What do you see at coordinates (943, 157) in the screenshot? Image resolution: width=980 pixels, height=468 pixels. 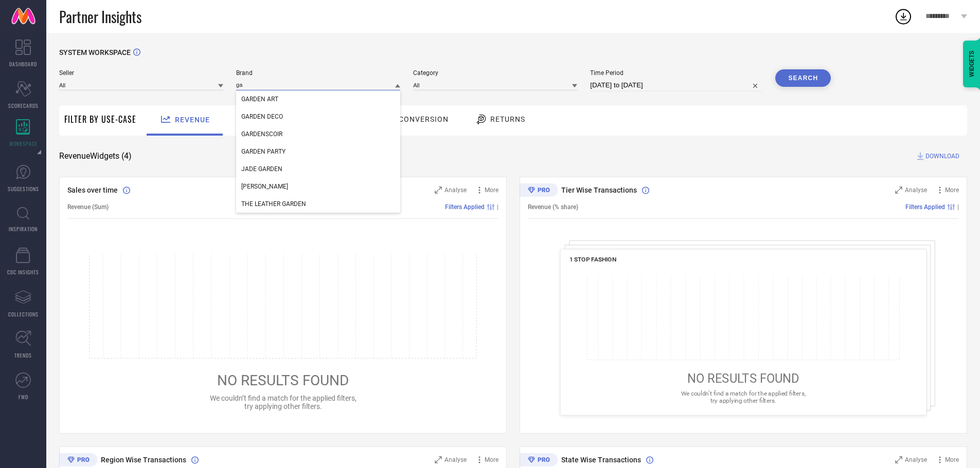 I see `span: DOWNLOAD` at bounding box center [943, 157].